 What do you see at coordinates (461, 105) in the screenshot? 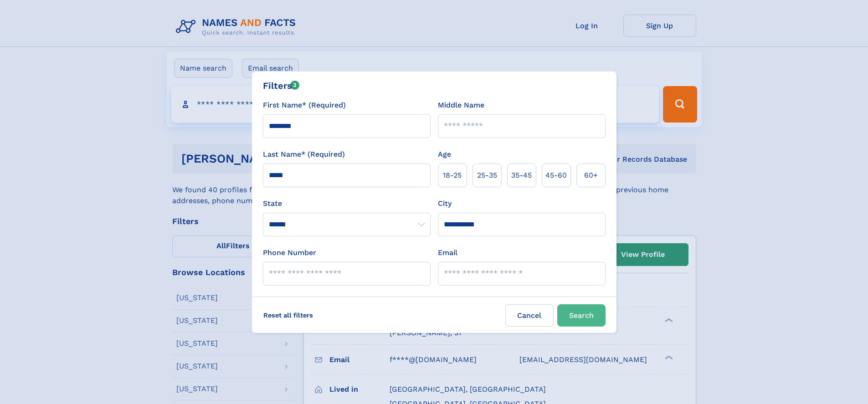
I see `label: Middle Name` at bounding box center [461, 105].